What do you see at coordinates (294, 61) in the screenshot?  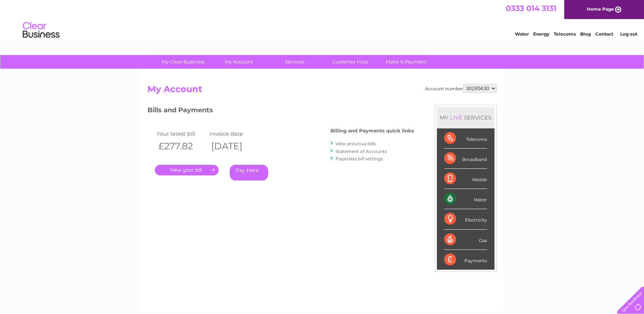 I see `a: Services` at bounding box center [294, 61].